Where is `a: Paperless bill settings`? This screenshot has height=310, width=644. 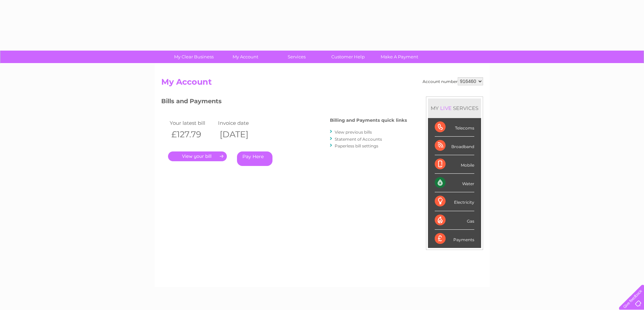
a: Paperless bill settings is located at coordinates (356, 146).